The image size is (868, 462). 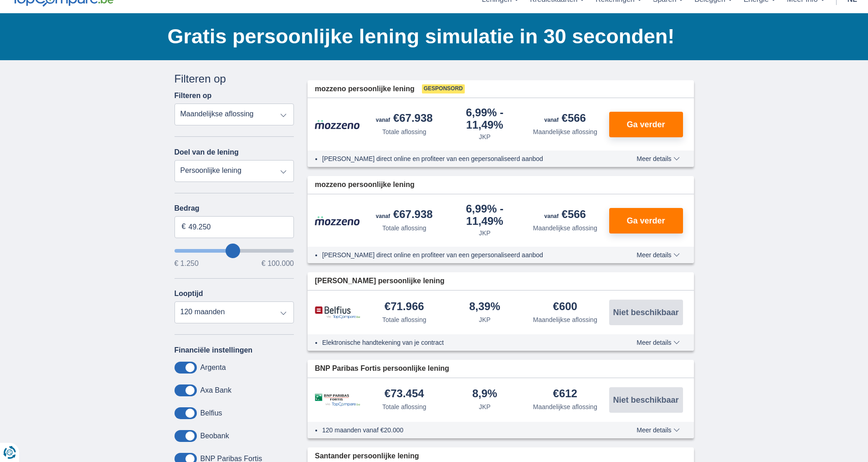 I want to click on span: Gesponsord, so click(x=443, y=89).